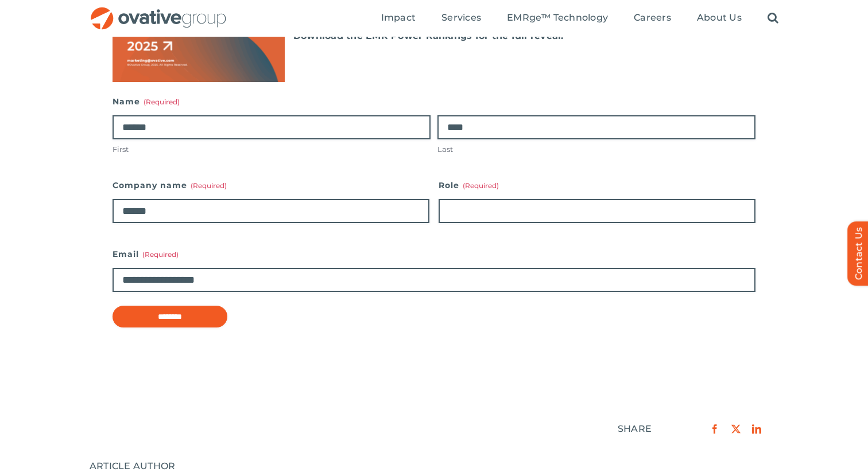  Describe the element at coordinates (434, 254) in the screenshot. I see `label: Email` at that location.